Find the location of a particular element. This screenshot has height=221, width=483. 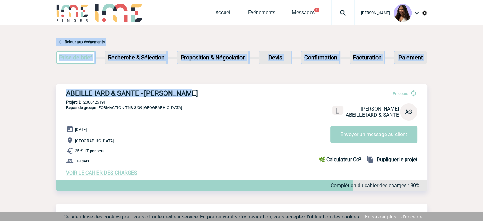

span: Repas de groupe is located at coordinates (81, 107).